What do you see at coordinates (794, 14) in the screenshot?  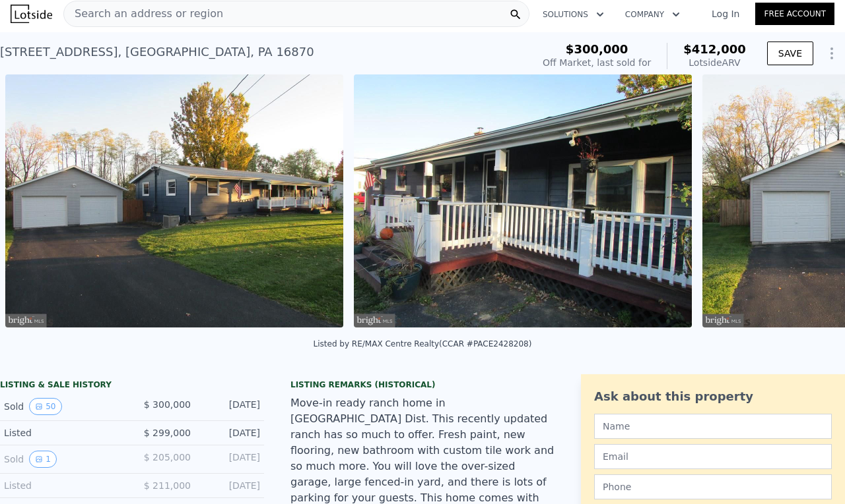 I see `a: Free Account` at bounding box center [794, 14].